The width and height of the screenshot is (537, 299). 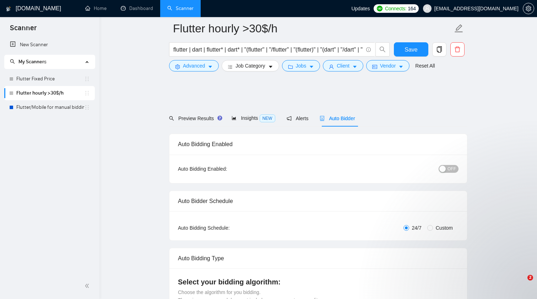 I want to click on span: folder, so click(x=290, y=66).